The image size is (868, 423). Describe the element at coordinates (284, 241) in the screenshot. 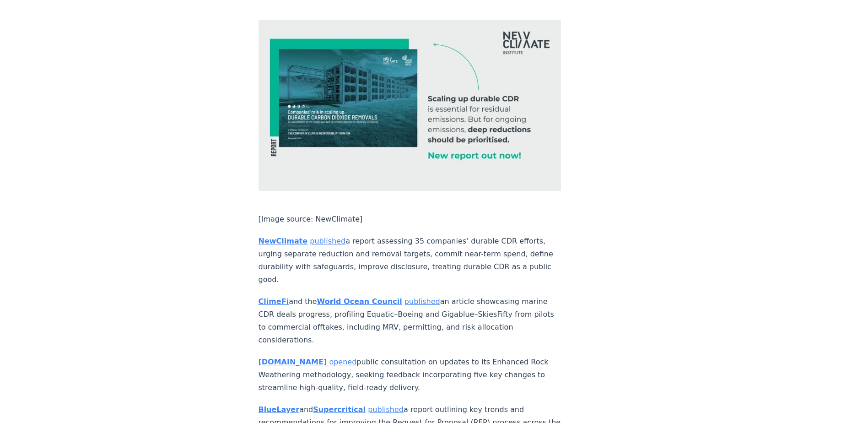

I see `strong: NewClimate` at that location.